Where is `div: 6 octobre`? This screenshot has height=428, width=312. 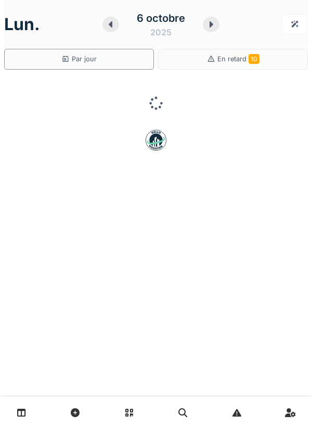
div: 6 octobre is located at coordinates (161, 18).